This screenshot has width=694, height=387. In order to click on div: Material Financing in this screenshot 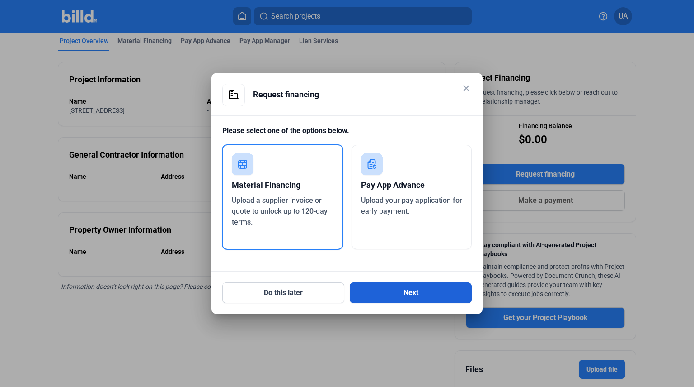, I will do `click(283, 185)`.